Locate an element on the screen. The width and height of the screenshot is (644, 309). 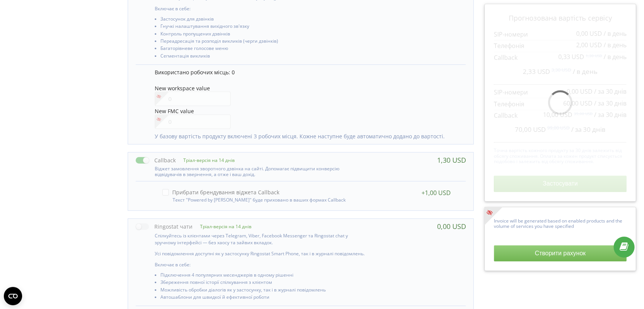
li: Контроль пропущених дзвінків is located at coordinates (263, 35).